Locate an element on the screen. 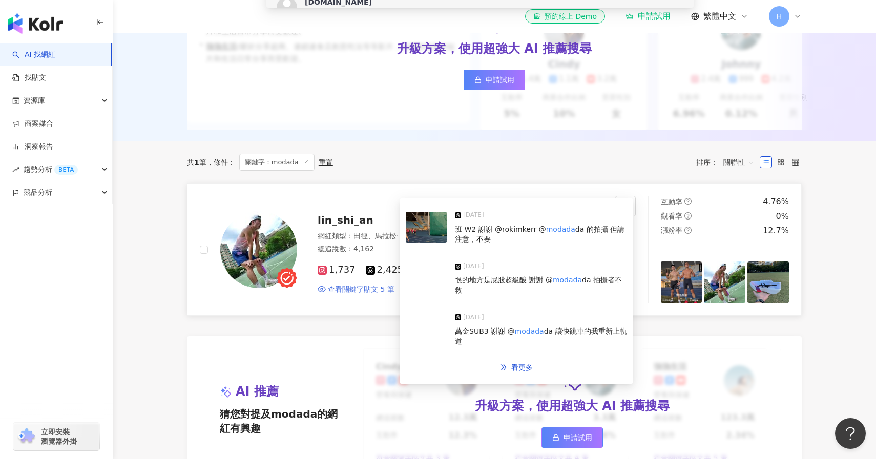  span: 看更多 is located at coordinates (522, 368).